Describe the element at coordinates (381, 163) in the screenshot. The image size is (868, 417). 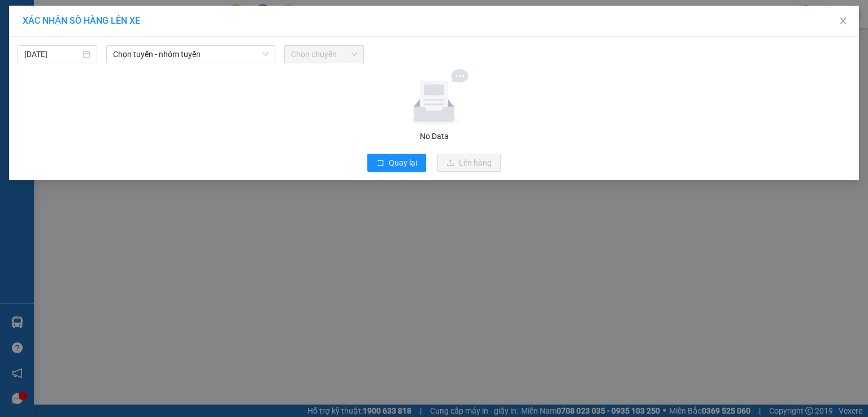
I see `span: rollback` at that location.